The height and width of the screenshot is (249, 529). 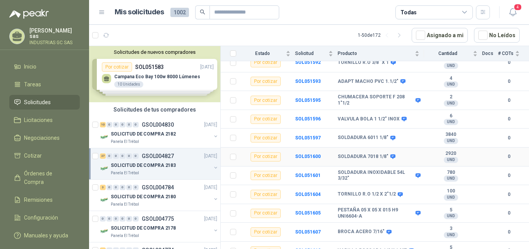 What do you see at coordinates (450, 173) in the screenshot?
I see `b: 780` at bounding box center [450, 173].